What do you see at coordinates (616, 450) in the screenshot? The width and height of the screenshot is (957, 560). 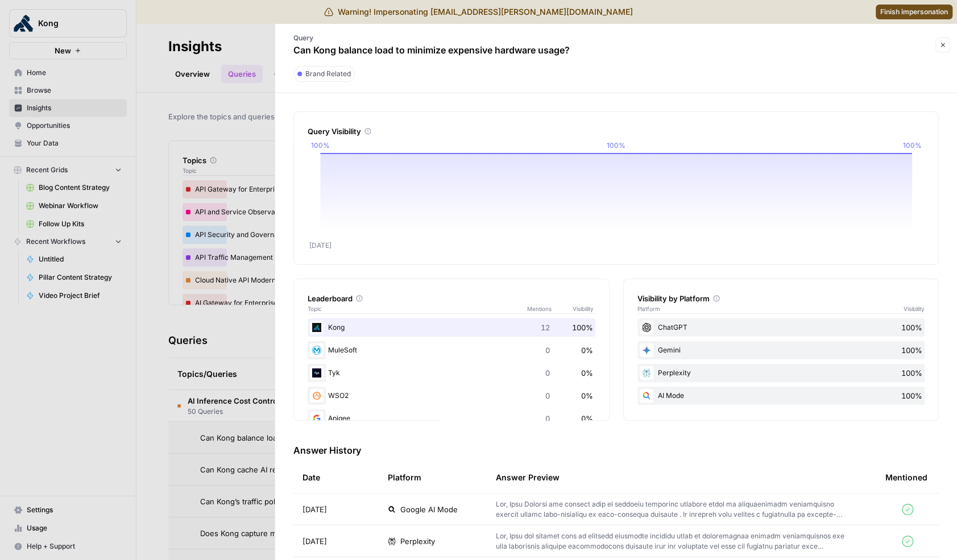 I see `h3: Answer History` at bounding box center [616, 450].